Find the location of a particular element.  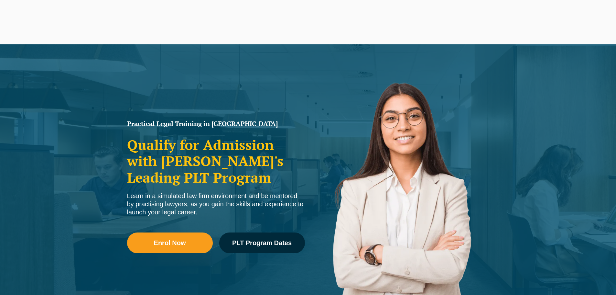

a: Enrol Now is located at coordinates (170, 243).